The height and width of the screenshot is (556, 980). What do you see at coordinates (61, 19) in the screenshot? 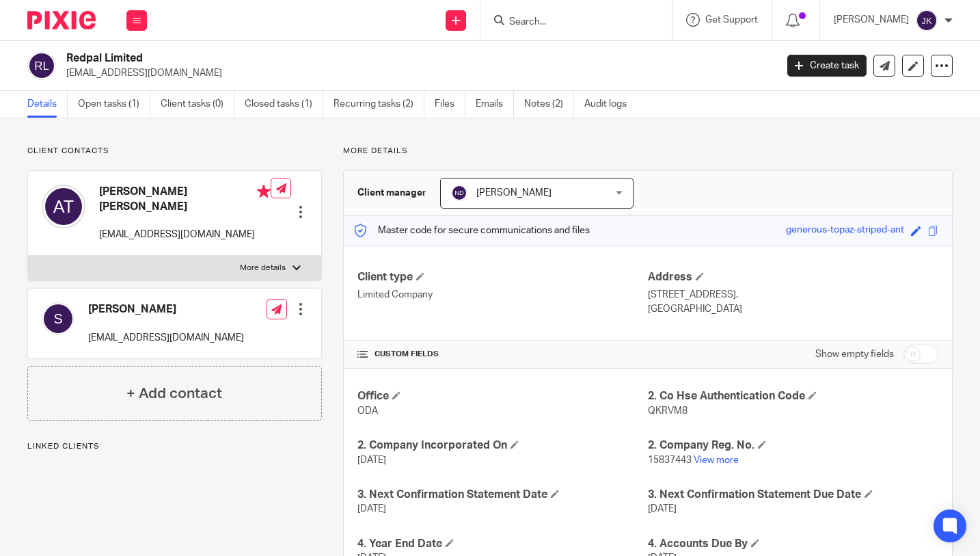
I see `img: Pixie` at bounding box center [61, 19].